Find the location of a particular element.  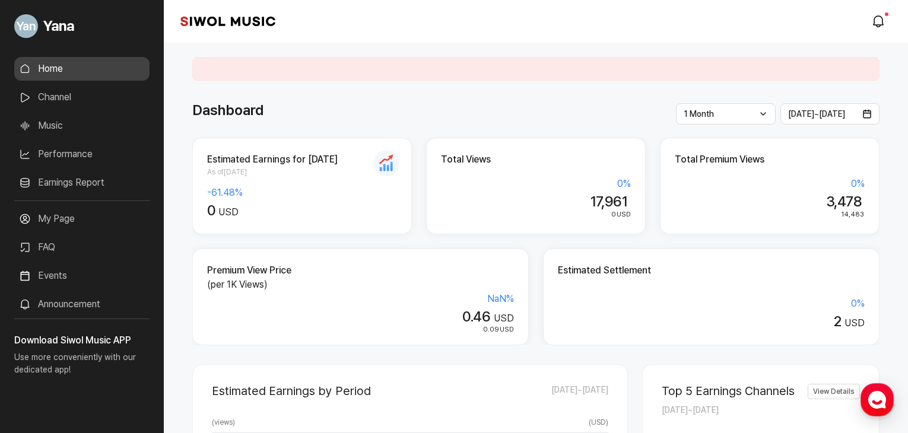

a: Home is located at coordinates (82, 69).